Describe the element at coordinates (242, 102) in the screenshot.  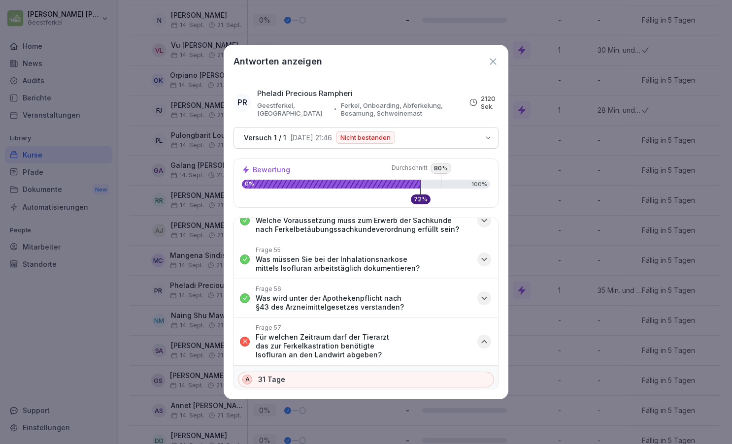
I see `div: PR` at that location.